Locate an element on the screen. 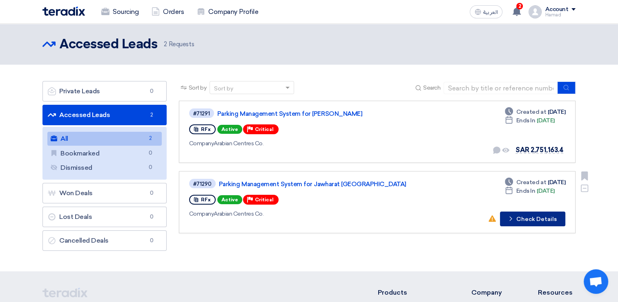  li: Products is located at coordinates (412, 292).